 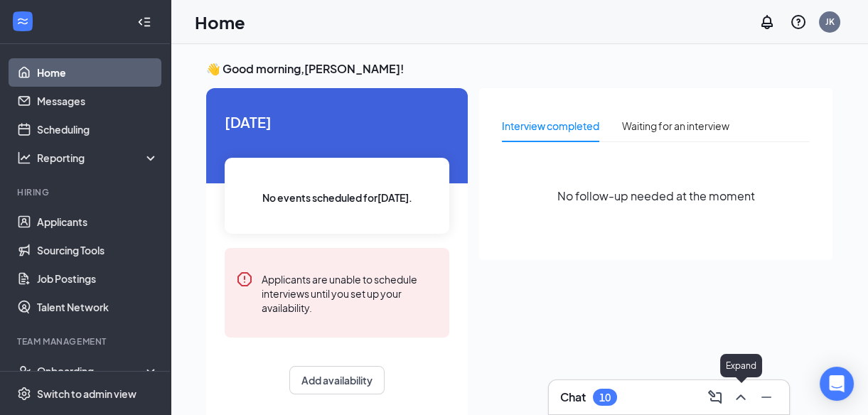 What do you see at coordinates (87, 394) in the screenshot?
I see `div: Switch to admin view` at bounding box center [87, 394].